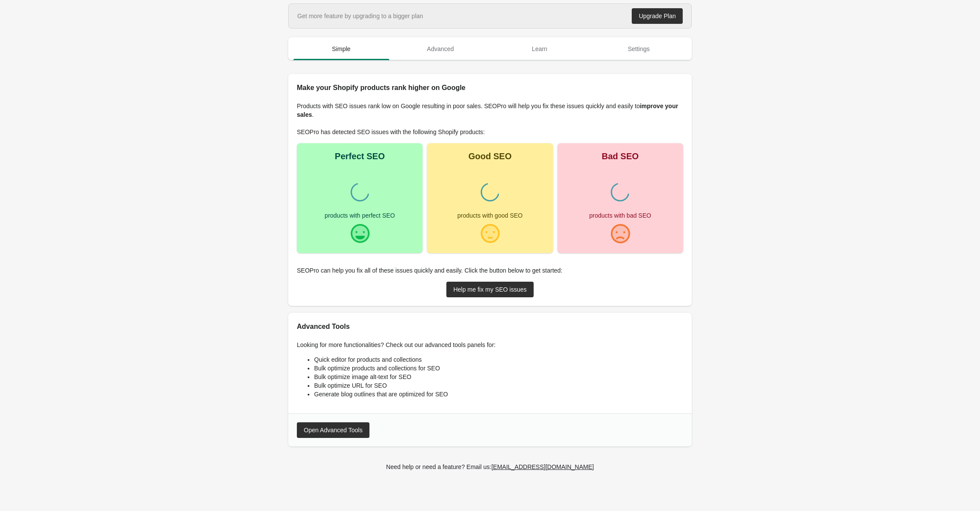 This screenshot has width=980, height=511. Describe the element at coordinates (490, 326) in the screenshot. I see `h2: Advanced Tools` at that location.